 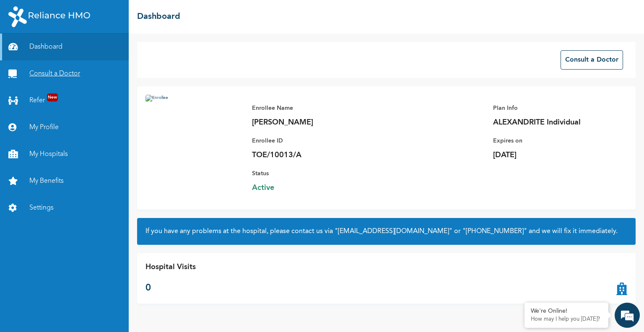 I want to click on p: Hospital Visits, so click(x=171, y=267).